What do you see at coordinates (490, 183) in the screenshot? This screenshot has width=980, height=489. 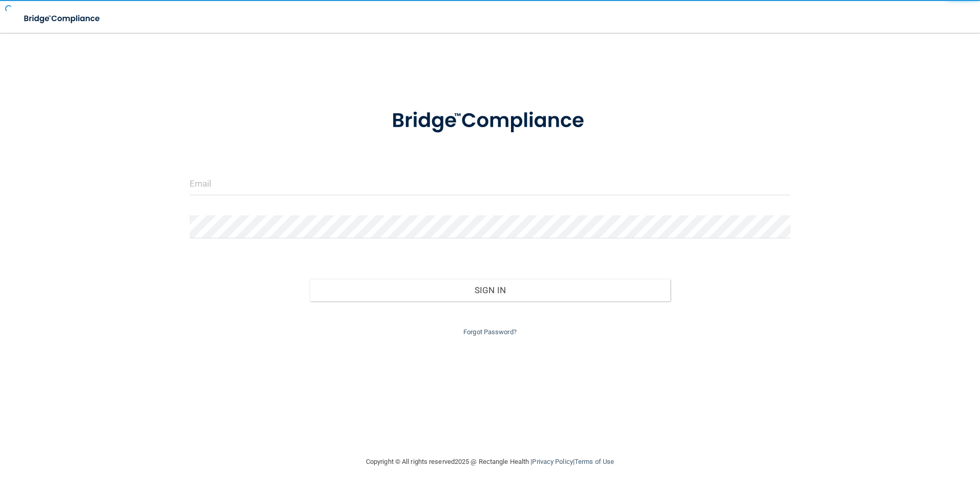 I see `input: Email` at bounding box center [490, 183].